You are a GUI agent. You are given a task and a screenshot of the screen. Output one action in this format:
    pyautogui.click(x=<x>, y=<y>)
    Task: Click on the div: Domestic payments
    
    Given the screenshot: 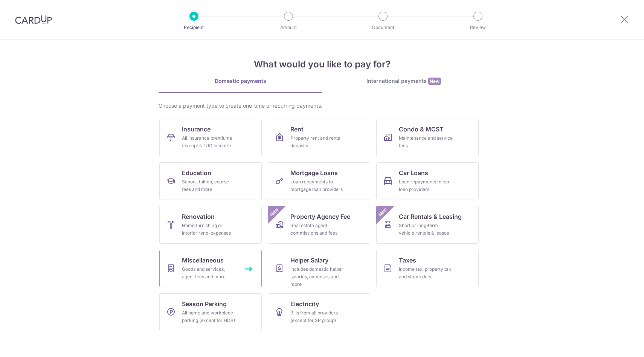 What is the action you would take?
    pyautogui.click(x=240, y=81)
    